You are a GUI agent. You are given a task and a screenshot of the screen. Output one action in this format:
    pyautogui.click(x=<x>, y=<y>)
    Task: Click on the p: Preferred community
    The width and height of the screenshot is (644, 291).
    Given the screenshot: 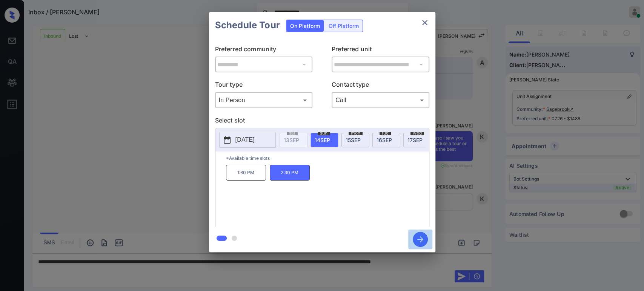 What is the action you would take?
    pyautogui.click(x=264, y=51)
    